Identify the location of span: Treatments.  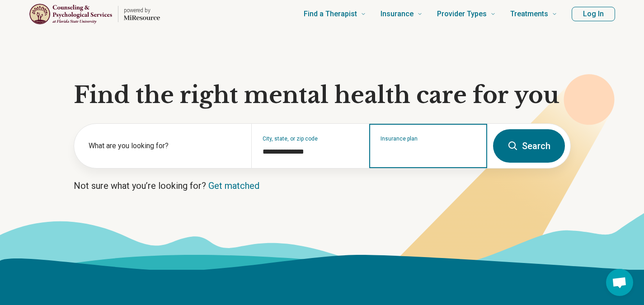
(529, 14).